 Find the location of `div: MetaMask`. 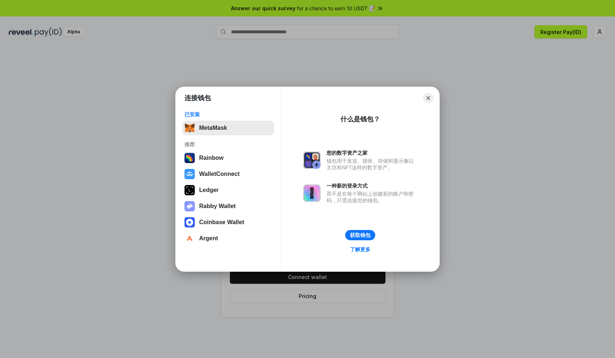

div: MetaMask is located at coordinates (213, 128).